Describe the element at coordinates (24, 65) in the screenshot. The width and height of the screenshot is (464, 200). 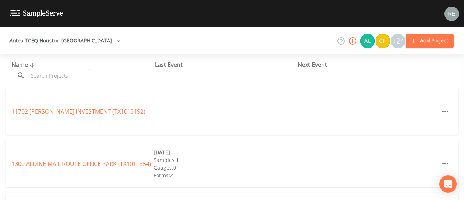
I see `span: Name` at that location.